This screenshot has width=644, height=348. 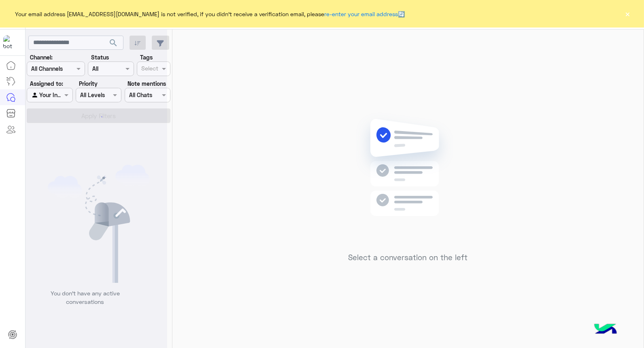 I want to click on div: loading..., so click(x=96, y=116).